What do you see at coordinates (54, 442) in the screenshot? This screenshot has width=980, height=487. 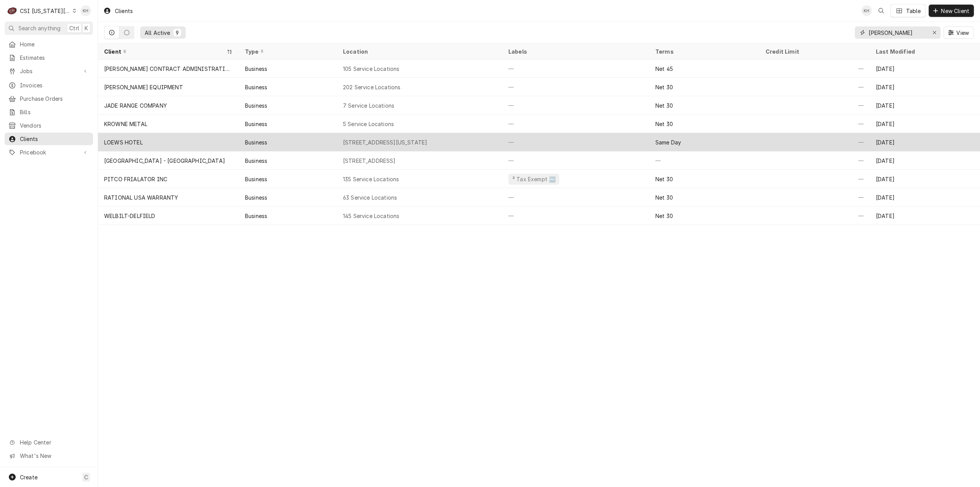 I see `span: Help Center` at bounding box center [54, 442].